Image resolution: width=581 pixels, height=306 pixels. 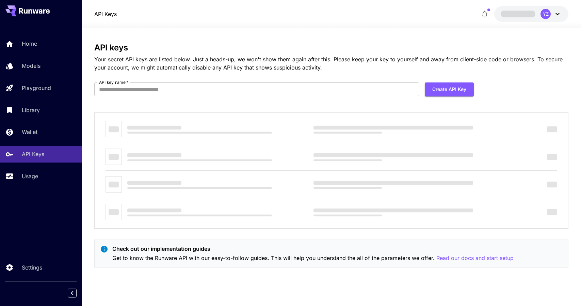 What do you see at coordinates (332, 63) in the screenshot?
I see `p: Your secret API keys are listed below. Just a heads-up, we won't show them again after this. Plea...` at bounding box center [332, 63].